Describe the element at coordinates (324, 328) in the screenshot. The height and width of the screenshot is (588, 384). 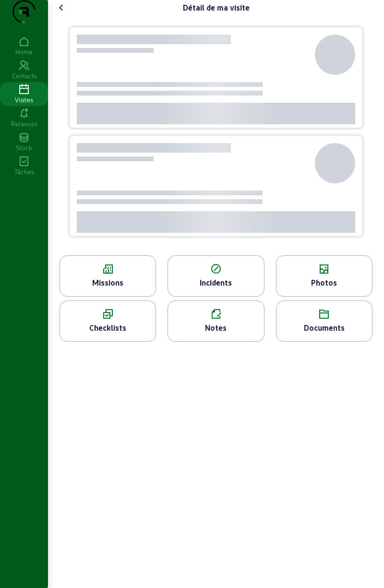
I see `div: Documents` at that location.